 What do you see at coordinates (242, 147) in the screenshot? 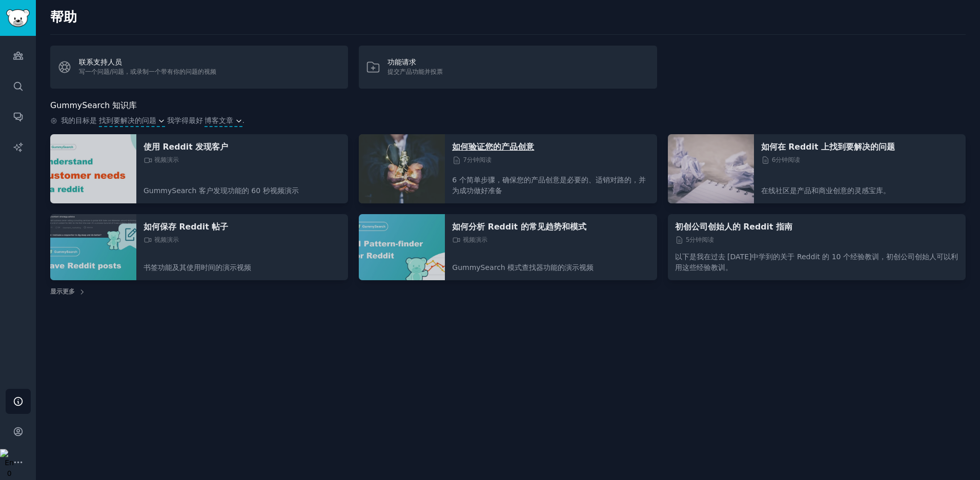
I see `p: 使用 Reddit 发现客户` at bounding box center [242, 147].